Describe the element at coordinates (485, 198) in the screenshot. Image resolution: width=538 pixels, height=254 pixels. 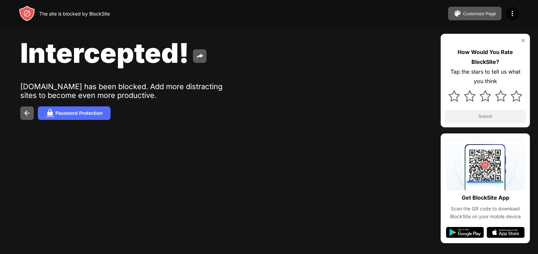
I see `div: Get BlockSite App` at that location.